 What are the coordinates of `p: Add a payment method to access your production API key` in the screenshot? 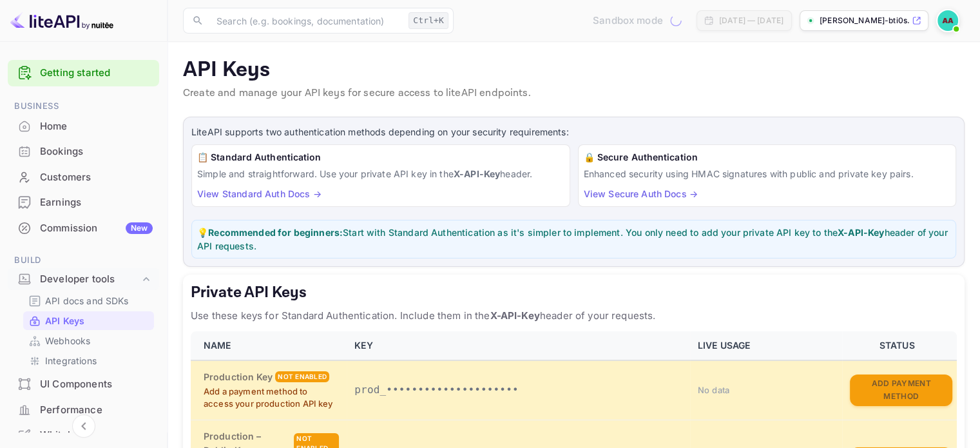 It's located at (271, 398).